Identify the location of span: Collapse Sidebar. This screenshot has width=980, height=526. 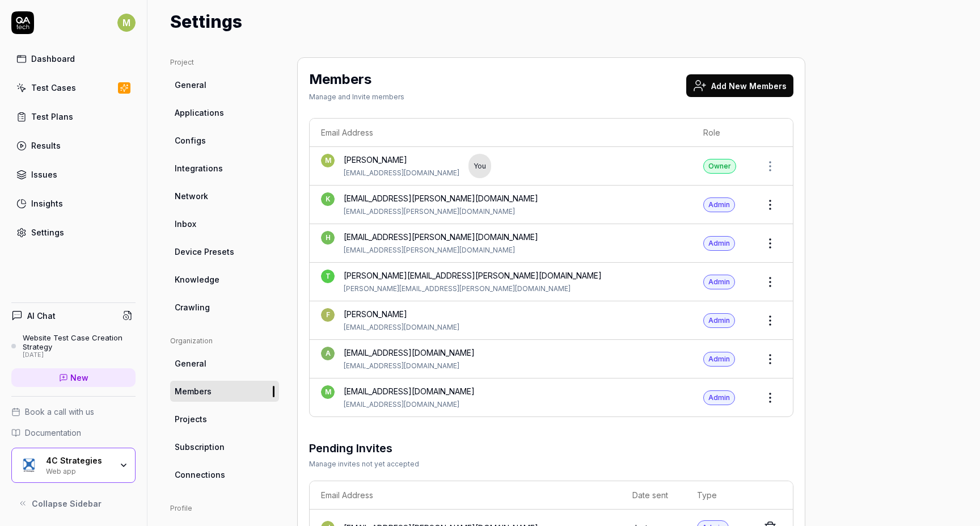
(67, 503).